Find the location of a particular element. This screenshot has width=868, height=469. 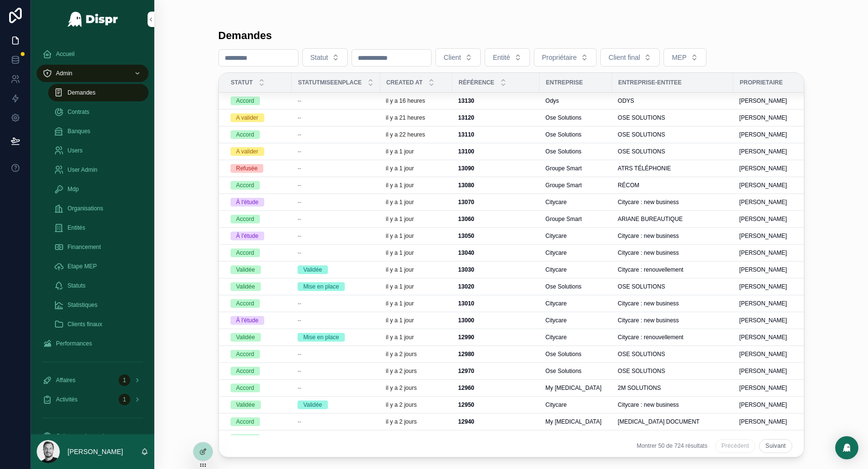

span: Citycare : renouvellement is located at coordinates (651, 338).